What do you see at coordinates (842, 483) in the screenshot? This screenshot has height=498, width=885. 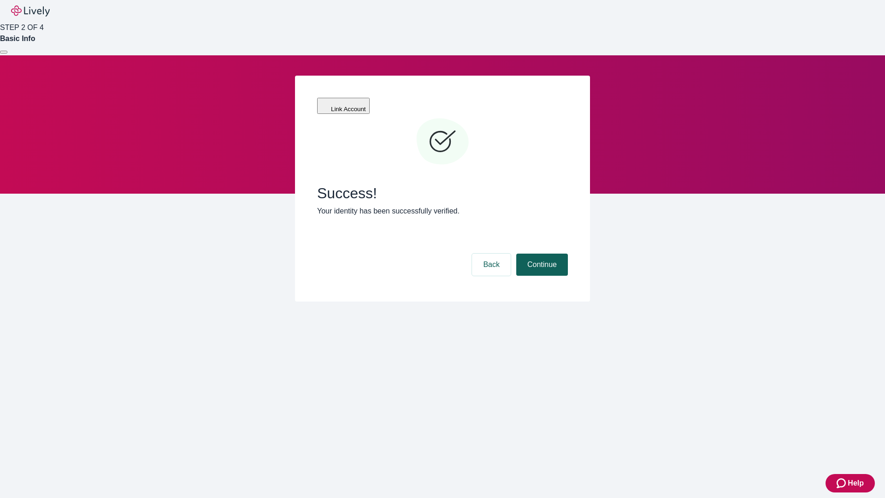 I see `svg: Zendesk support icon` at bounding box center [842, 483].